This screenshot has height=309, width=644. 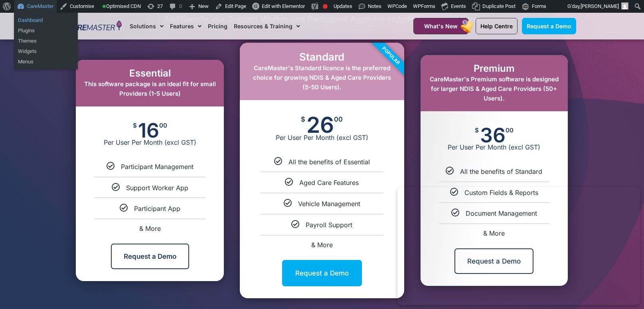 I want to click on a: Features, so click(x=185, y=26).